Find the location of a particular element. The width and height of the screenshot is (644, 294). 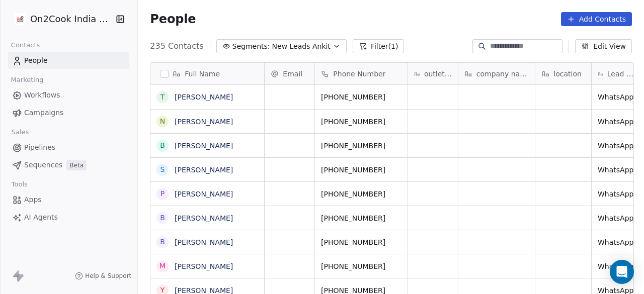

button: Add Contacts is located at coordinates (596, 19).